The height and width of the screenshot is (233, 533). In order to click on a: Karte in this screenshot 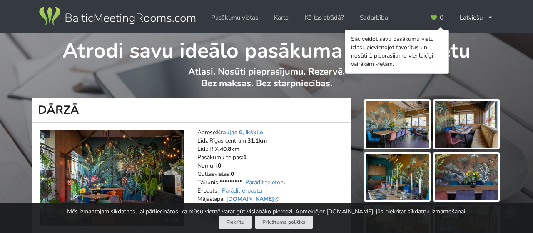, I will do `click(281, 17)`.